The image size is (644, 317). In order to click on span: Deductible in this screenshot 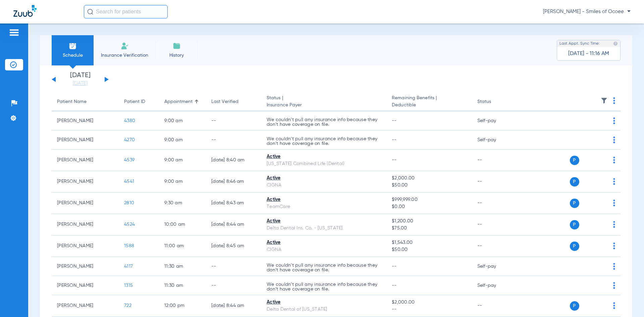, I will do `click(429, 105)`.